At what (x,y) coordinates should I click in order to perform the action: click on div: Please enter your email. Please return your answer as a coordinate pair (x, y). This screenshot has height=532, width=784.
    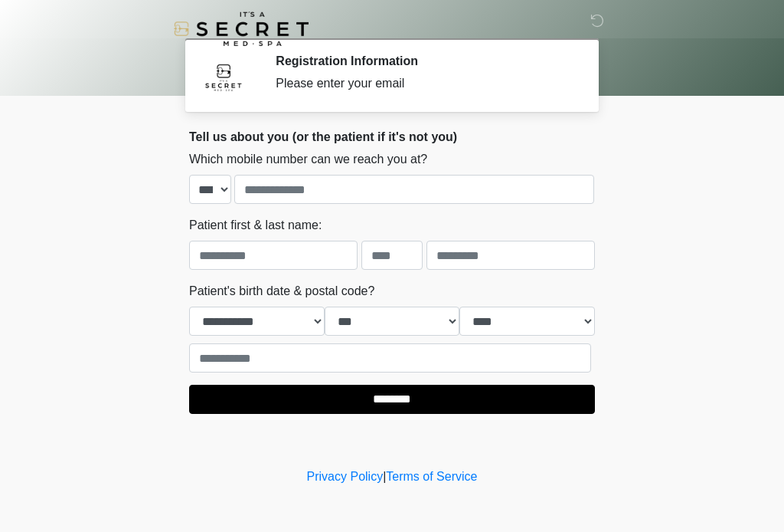
    Looking at the image, I should click on (424, 84).